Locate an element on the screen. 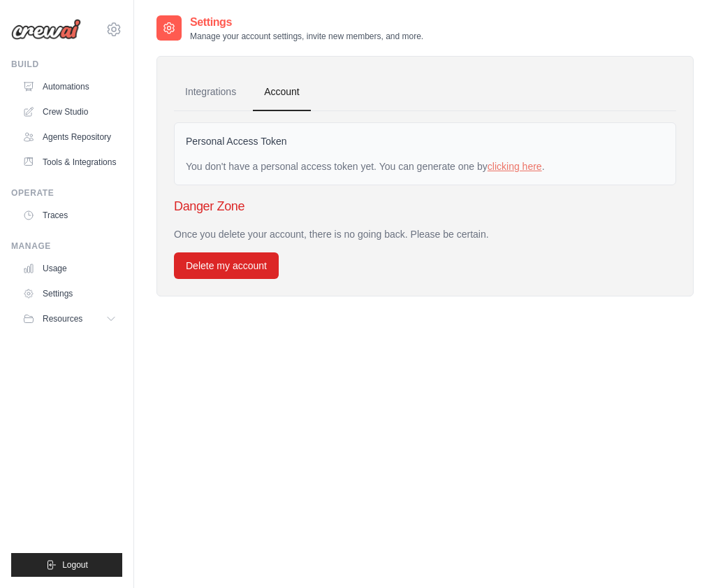  a: Usage is located at coordinates (69, 269).